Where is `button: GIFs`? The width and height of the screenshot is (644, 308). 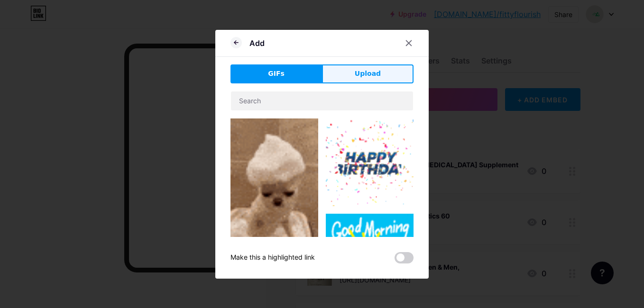
button: GIFs is located at coordinates (276, 74).